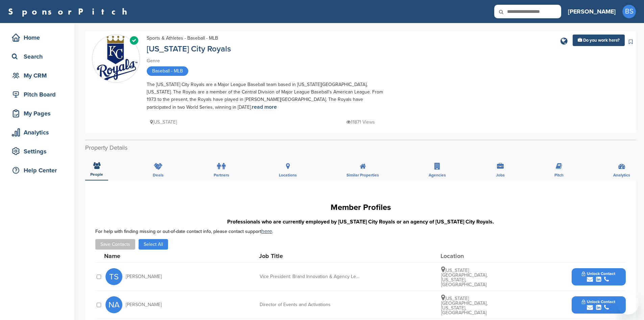 This screenshot has width=644, height=320. Describe the element at coordinates (267, 231) in the screenshot. I see `a: here` at that location.